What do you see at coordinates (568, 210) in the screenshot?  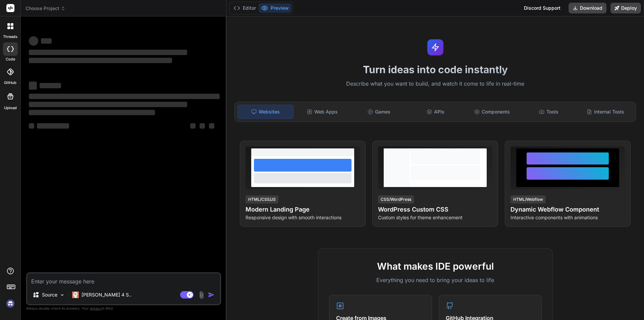 I see `h4: Dynamic Webflow Component` at bounding box center [568, 210].